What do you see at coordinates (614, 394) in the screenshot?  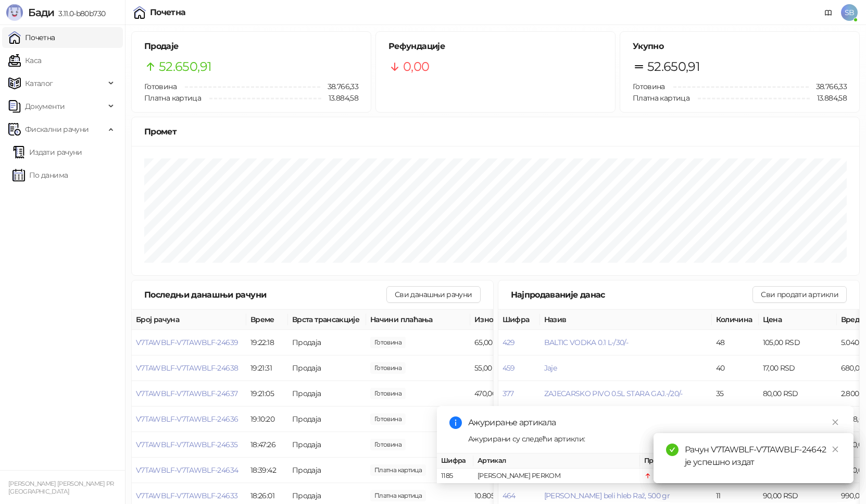 I see `span: ZAJECARSKO PIVO 0.5L STARA GAJ.-/20/-` at bounding box center [614, 394].